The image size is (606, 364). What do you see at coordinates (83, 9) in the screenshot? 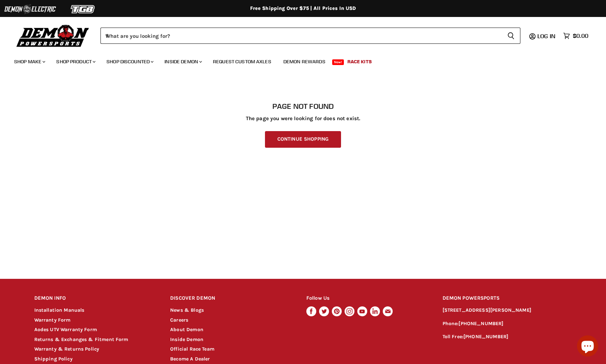
I see `img: TGB Logo 2` at bounding box center [83, 9].